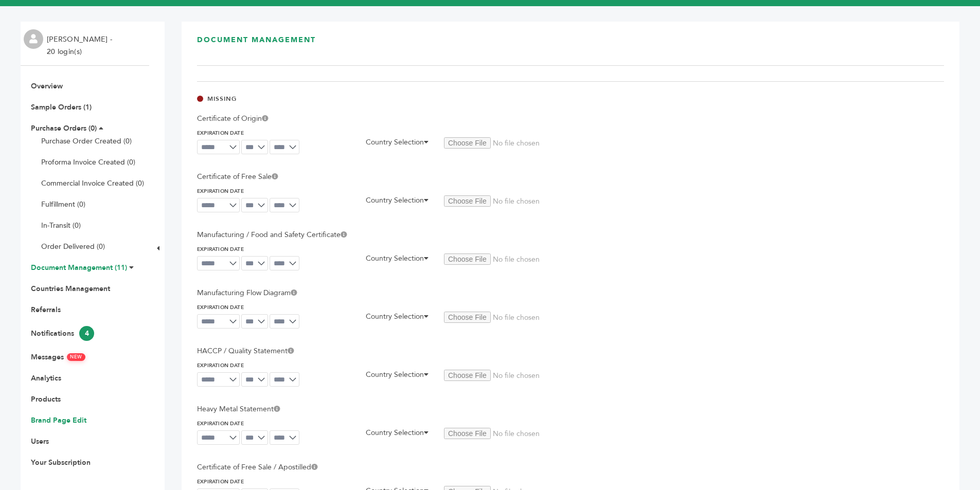 Image resolution: width=980 pixels, height=490 pixels. What do you see at coordinates (86, 334) in the screenshot?
I see `span: 4` at bounding box center [86, 334].